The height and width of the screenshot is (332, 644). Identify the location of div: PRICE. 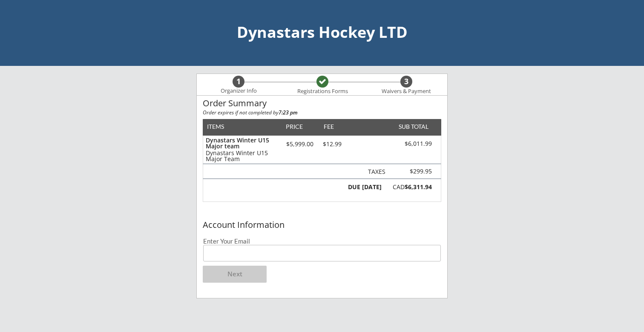
(294, 126).